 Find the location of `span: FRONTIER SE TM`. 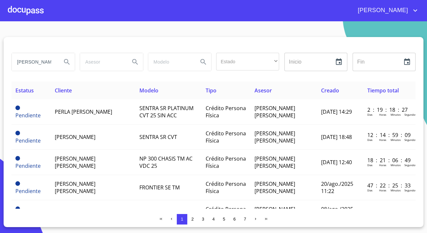

span: FRONTIER SE TM is located at coordinates (159, 188).